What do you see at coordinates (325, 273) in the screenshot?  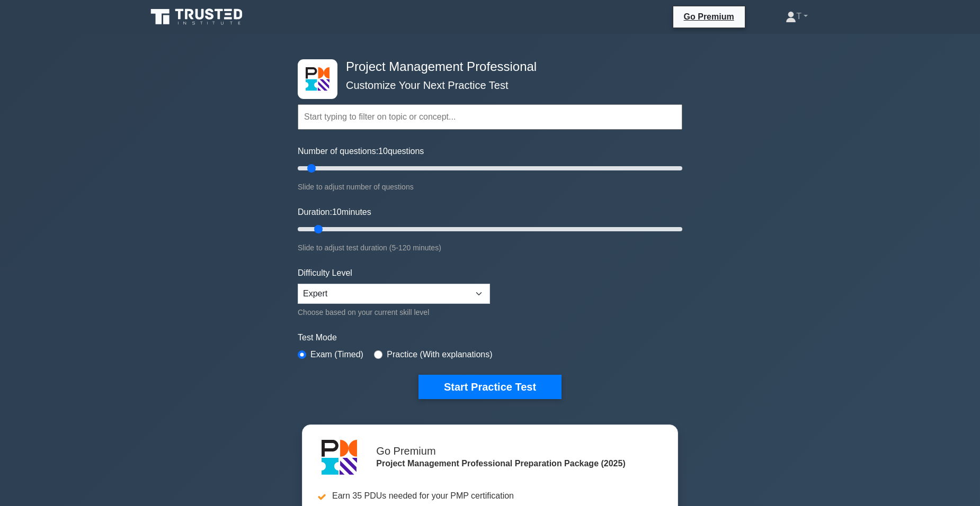 I see `label: Difficulty Level` at bounding box center [325, 273].